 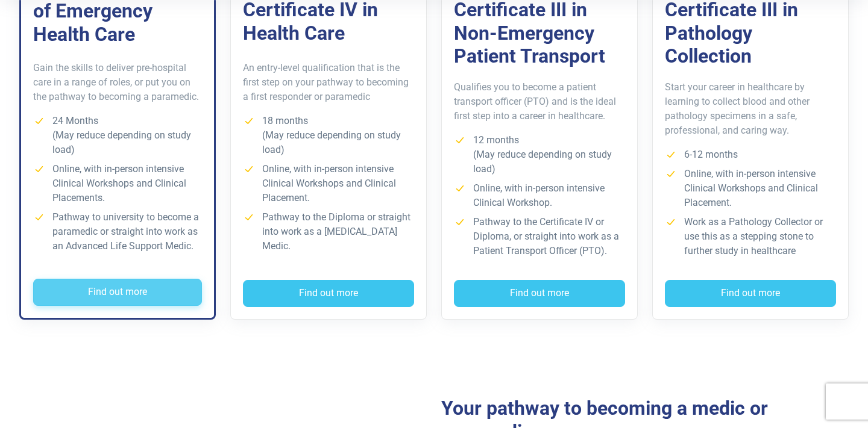 What do you see at coordinates (117, 232) in the screenshot?
I see `li: Pathway to university to become a paramedic or straight into work as an Advanced Life Support Medic.` at bounding box center [117, 232].